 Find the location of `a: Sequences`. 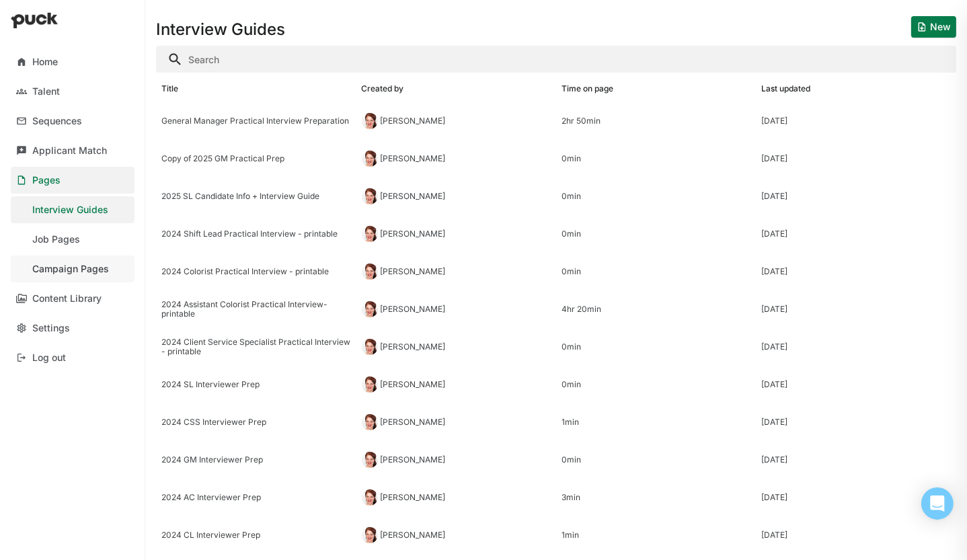

a: Sequences is located at coordinates (73, 121).